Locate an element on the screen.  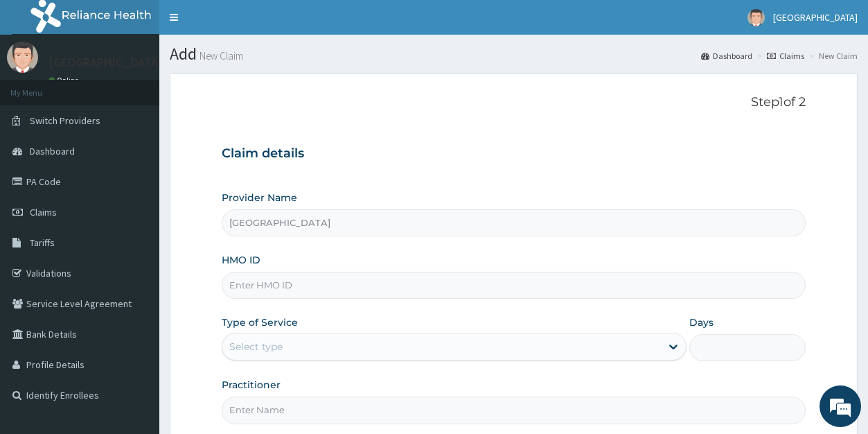
input: Enter HMO ID is located at coordinates (513, 285).